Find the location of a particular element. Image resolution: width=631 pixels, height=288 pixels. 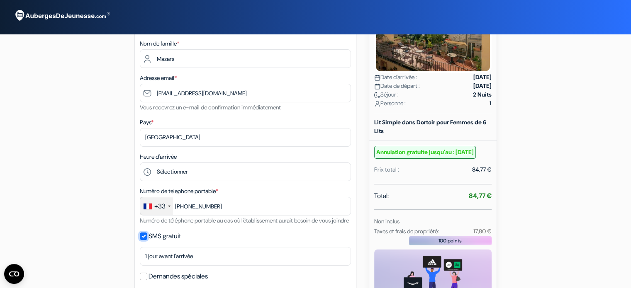

img: moon.svg is located at coordinates (377, 95).